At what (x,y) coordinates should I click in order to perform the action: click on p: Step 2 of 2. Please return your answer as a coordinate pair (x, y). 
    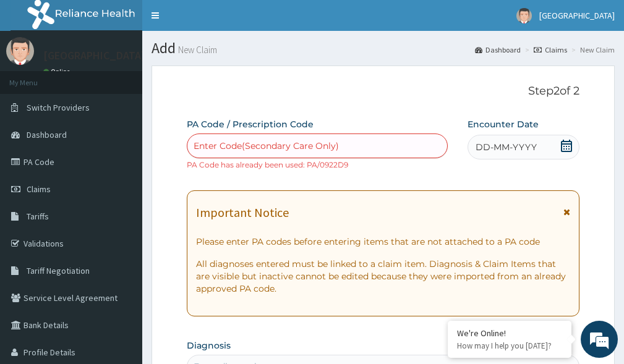
    Looking at the image, I should click on (383, 91).